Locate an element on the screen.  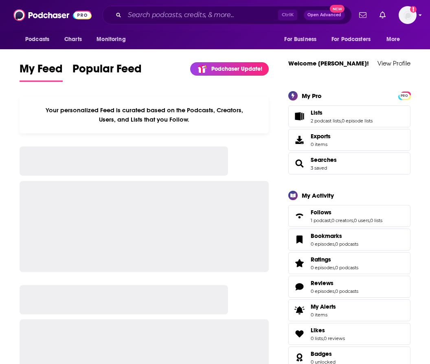
a: 0 reviews is located at coordinates (334, 338).